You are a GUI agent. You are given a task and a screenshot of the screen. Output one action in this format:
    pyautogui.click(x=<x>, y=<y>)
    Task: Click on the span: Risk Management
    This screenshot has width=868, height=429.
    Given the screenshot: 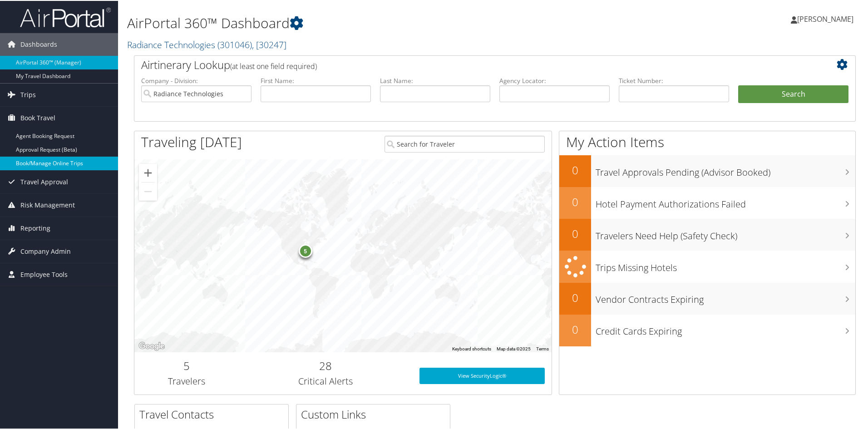 What is the action you would take?
    pyautogui.click(x=48, y=204)
    